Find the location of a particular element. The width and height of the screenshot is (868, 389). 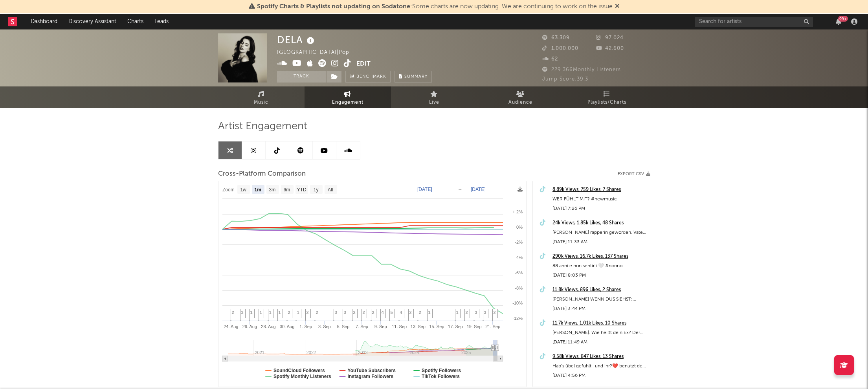

span: Engagement is located at coordinates (347, 103).